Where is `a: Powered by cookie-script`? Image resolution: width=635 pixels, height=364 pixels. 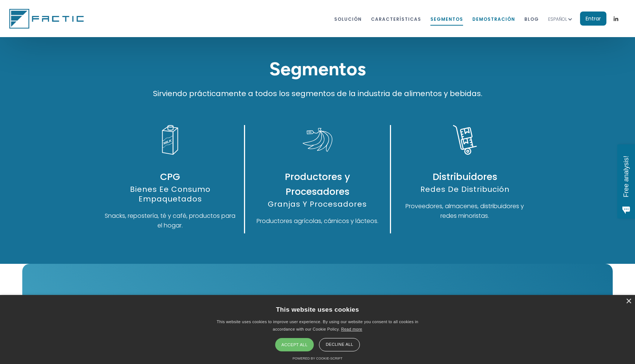 a: Powered by cookie-script is located at coordinates (318, 358).